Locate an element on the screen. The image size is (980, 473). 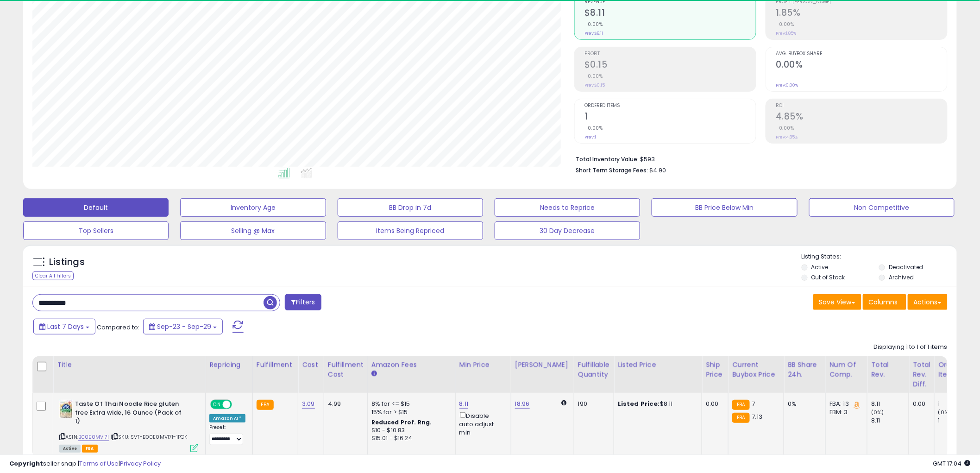
div: 8% for <= $15 is located at coordinates (410, 404).